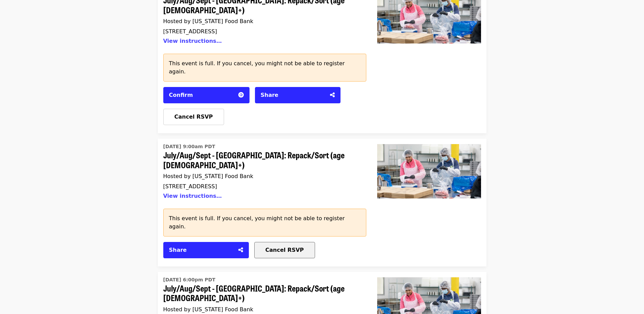 The image size is (644, 314). Describe the element at coordinates (241, 95) in the screenshot. I see `i: circle-o icon` at that location.